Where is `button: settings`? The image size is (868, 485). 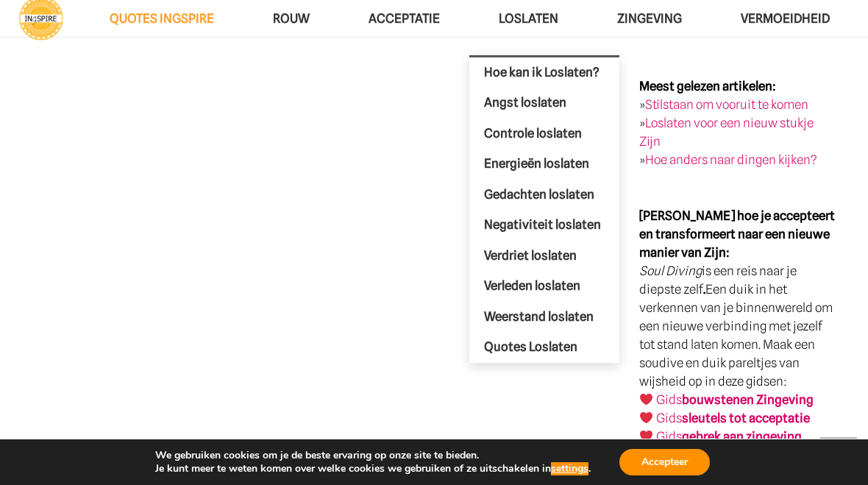
button: settings is located at coordinates (570, 469).